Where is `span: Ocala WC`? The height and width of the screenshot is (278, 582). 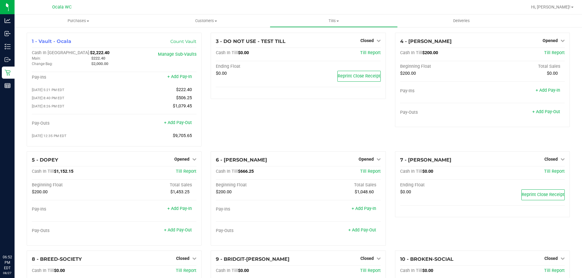
span: Ocala WC is located at coordinates (62, 7).